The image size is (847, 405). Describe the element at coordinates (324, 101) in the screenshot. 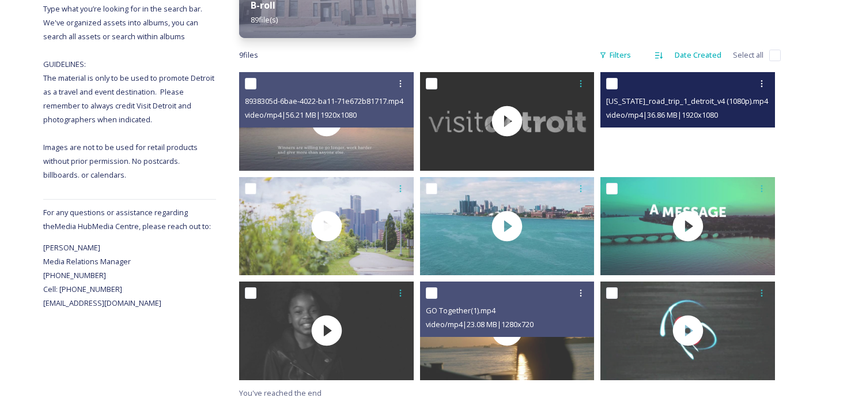

I see `span: 8938305d-6bae-4022-ba11-71e672b81717.mp4` at that location.